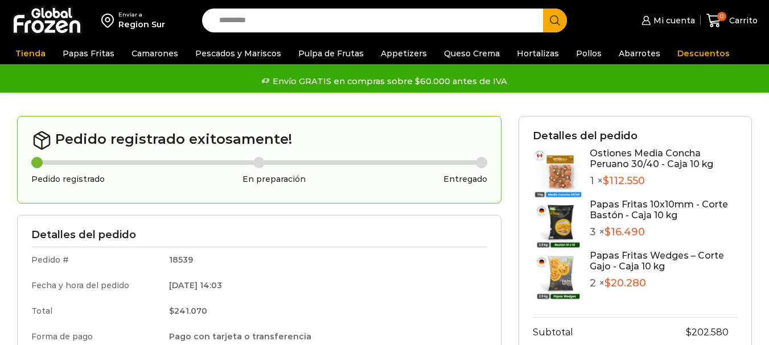 The image size is (769, 345). What do you see at coordinates (88, 53) in the screenshot?
I see `a: Papas Fritas` at bounding box center [88, 53].